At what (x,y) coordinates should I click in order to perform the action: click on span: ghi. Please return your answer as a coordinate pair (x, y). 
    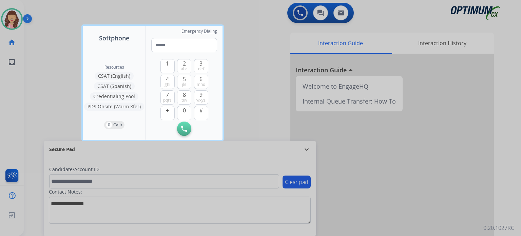
    Looking at the image, I should click on (167, 85).